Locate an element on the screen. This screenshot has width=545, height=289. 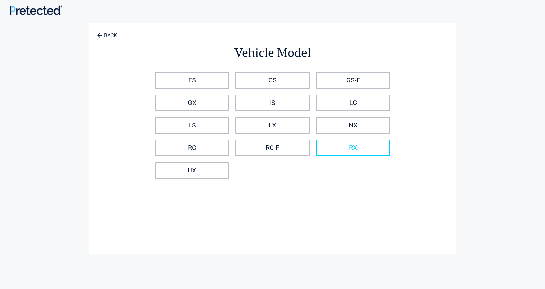
a: RC is located at coordinates (192, 148).